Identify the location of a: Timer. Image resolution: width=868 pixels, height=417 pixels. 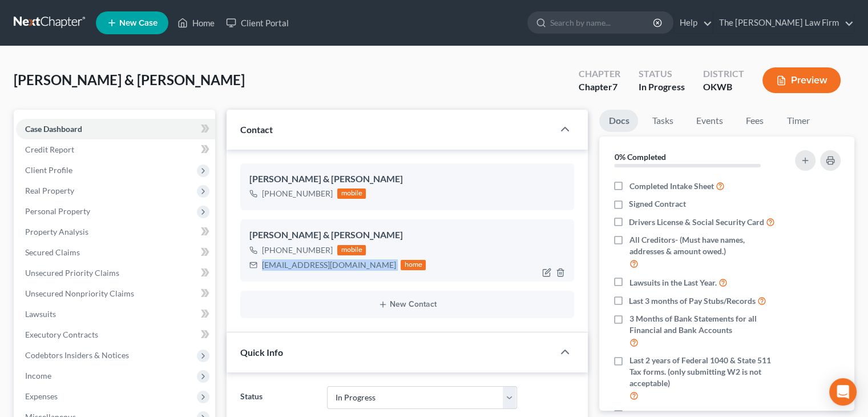
(797, 120).